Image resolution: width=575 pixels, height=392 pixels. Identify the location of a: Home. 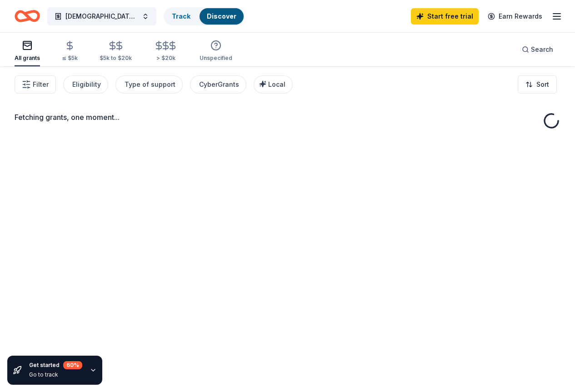
(28, 16).